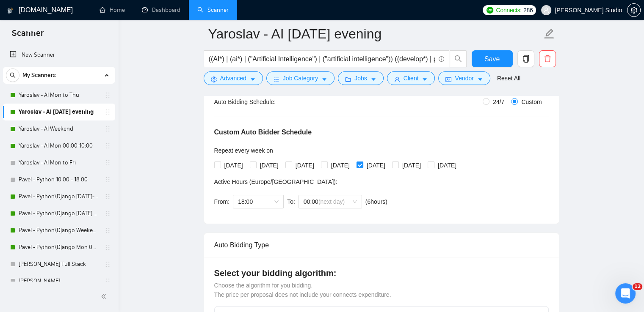 This screenshot has width=644, height=312. What do you see at coordinates (233, 78) in the screenshot?
I see `button: settingAdvancedcaret-down` at bounding box center [233, 78].